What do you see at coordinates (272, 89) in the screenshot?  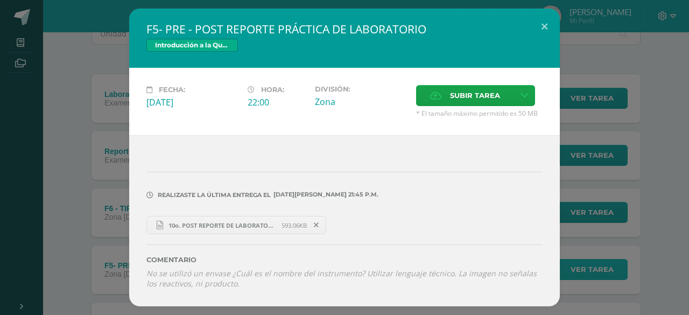 I see `span: Hora:` at bounding box center [272, 89].